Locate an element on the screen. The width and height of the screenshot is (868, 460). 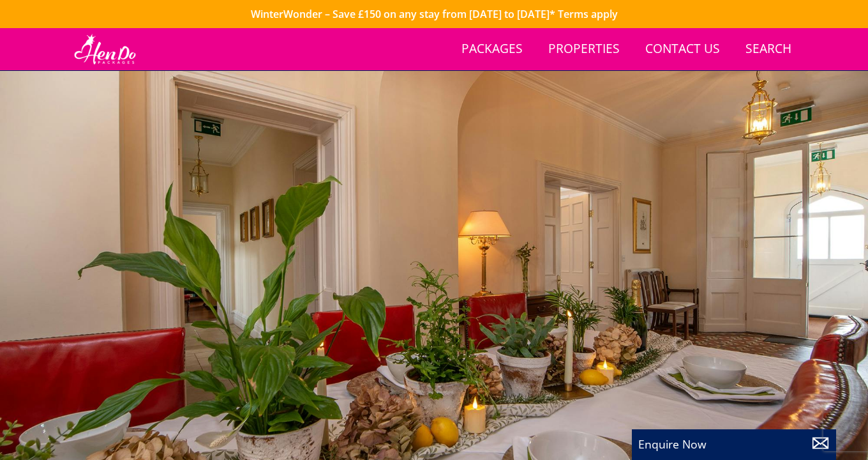
a: Search is located at coordinates (768, 49).